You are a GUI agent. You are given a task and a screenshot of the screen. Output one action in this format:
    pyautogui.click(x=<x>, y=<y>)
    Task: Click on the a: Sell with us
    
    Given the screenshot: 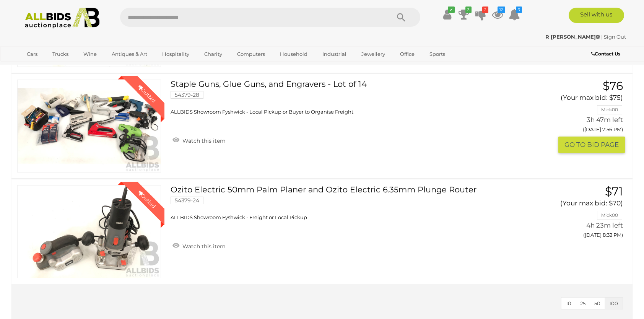 What is the action you would take?
    pyautogui.click(x=596, y=15)
    